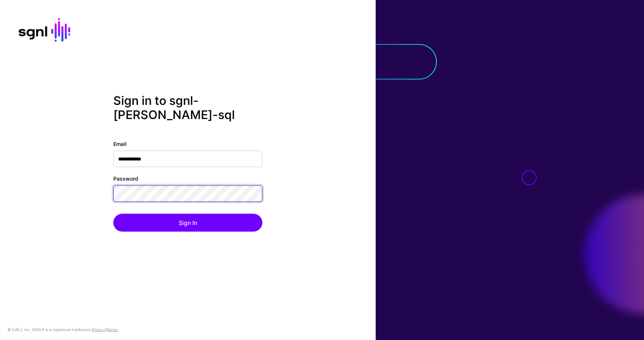  I want to click on button: Sign In, so click(188, 223).